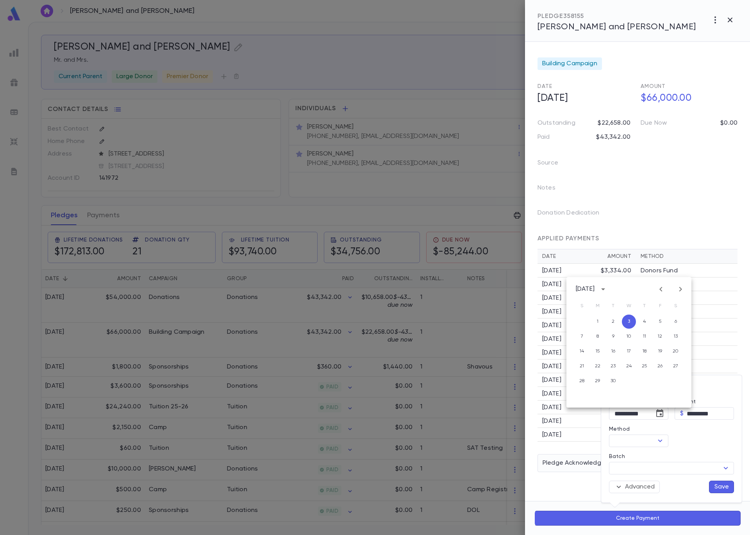 The width and height of the screenshot is (750, 535). I want to click on label: Batch, so click(617, 456).